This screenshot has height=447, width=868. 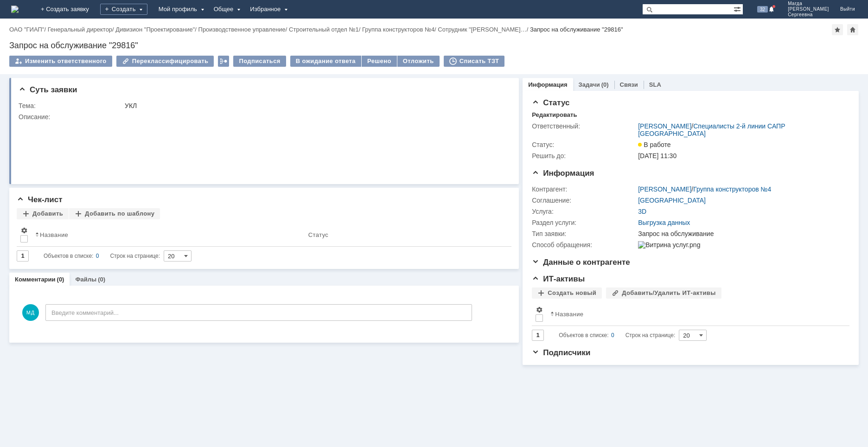 I want to click on div: Статус:, so click(x=584, y=145).